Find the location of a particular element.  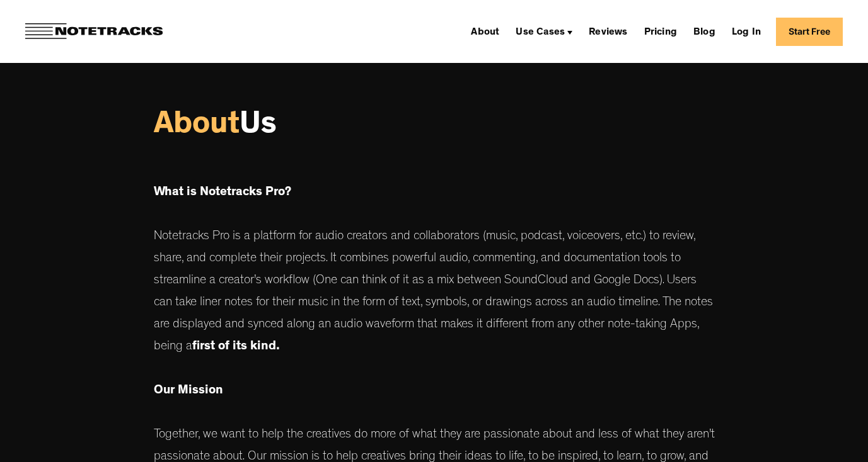

h1: Us is located at coordinates (434, 127).